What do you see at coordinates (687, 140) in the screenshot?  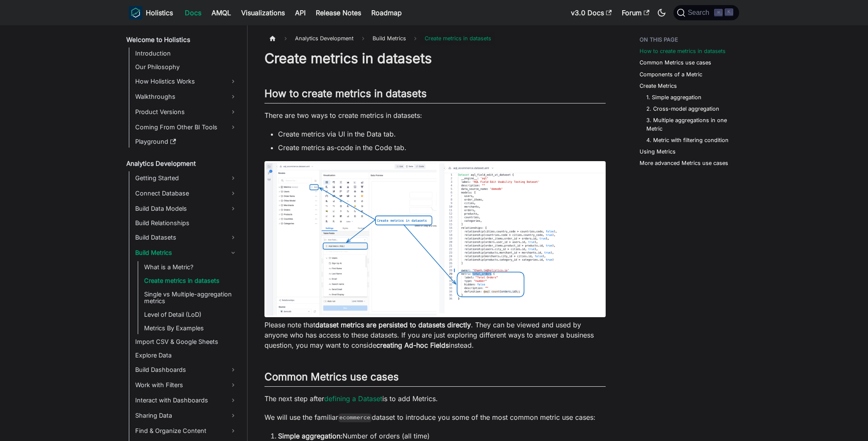 I see `a: 4. Metric with filtering condition` at bounding box center [687, 140].